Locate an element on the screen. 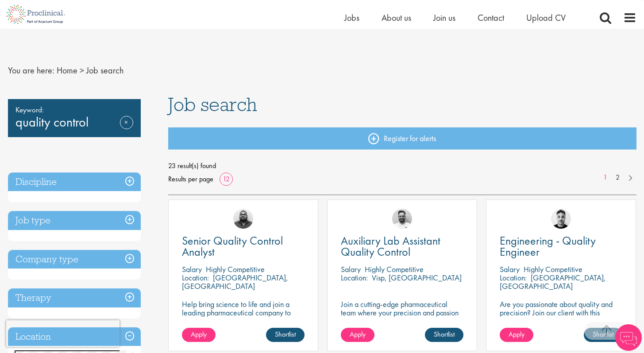  a: Auxiliary Lab Assistant Quality Control is located at coordinates (402, 246).